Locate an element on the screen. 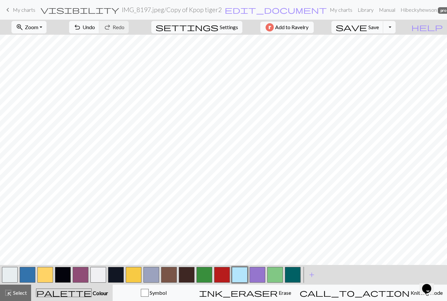 The image size is (447, 301). span: edit_document is located at coordinates (276, 10).